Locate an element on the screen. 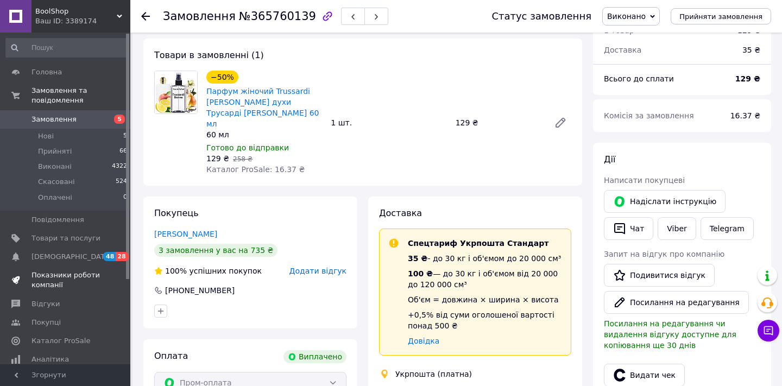  span: Виконано is located at coordinates (626, 16).